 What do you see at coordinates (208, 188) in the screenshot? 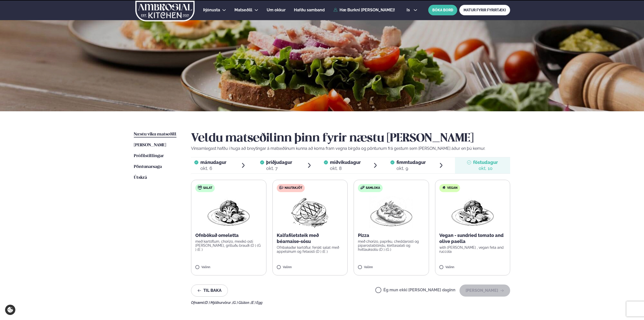
I see `span: Salat` at bounding box center [208, 188].